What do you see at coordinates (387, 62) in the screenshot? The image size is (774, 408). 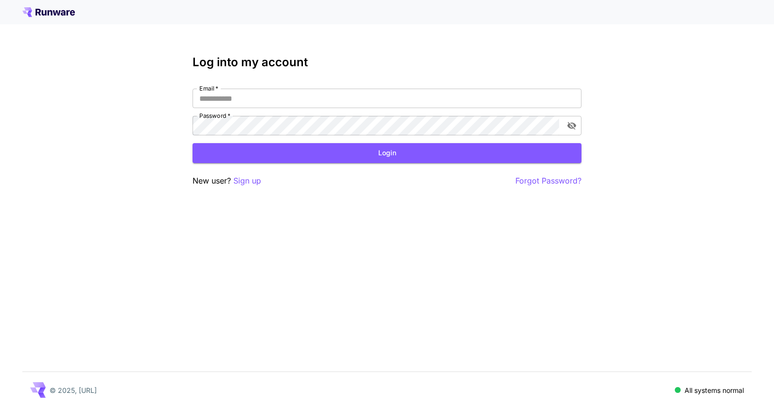 I see `h3: Log into my account` at bounding box center [387, 62].